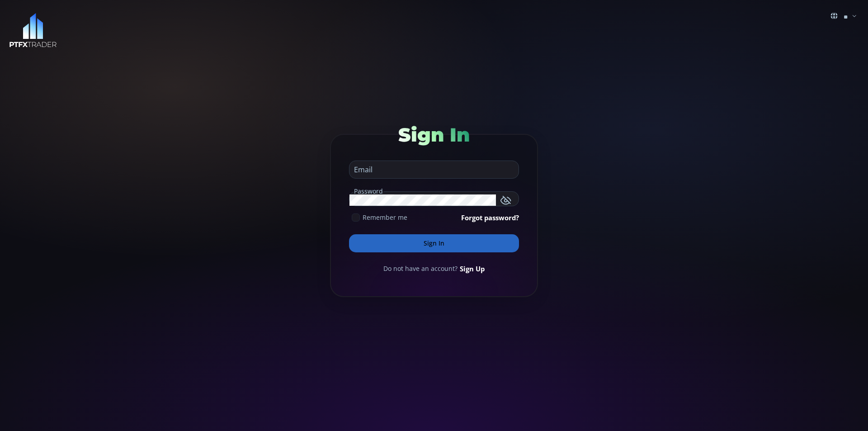 The width and height of the screenshot is (868, 431). I want to click on button: Sign In, so click(434, 244).